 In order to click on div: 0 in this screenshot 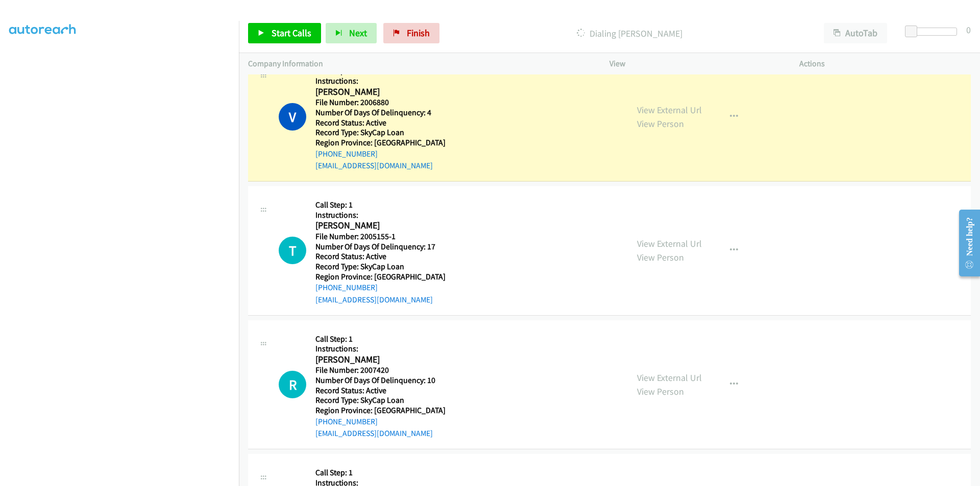, I will do `click(968, 30)`.